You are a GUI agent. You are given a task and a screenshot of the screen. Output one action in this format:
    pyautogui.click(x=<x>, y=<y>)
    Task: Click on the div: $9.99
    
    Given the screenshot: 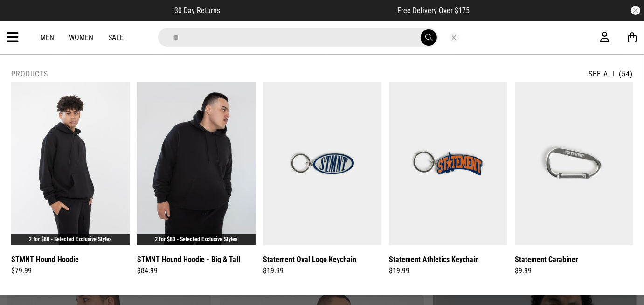 What is the action you would take?
    pyautogui.click(x=574, y=271)
    